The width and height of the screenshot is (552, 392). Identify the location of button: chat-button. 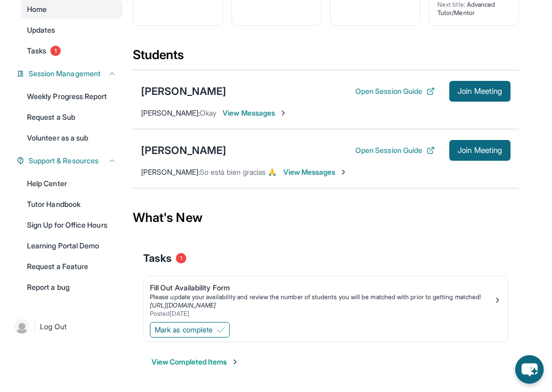
(528, 368).